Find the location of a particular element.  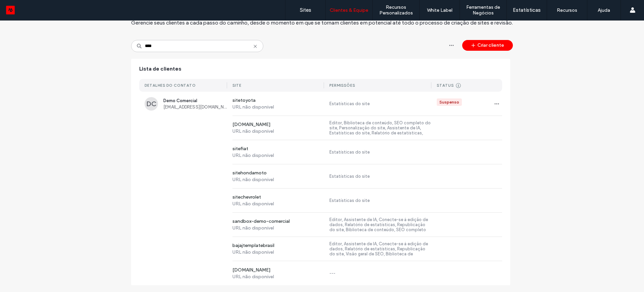

span: Lista de clientes is located at coordinates (161, 69).